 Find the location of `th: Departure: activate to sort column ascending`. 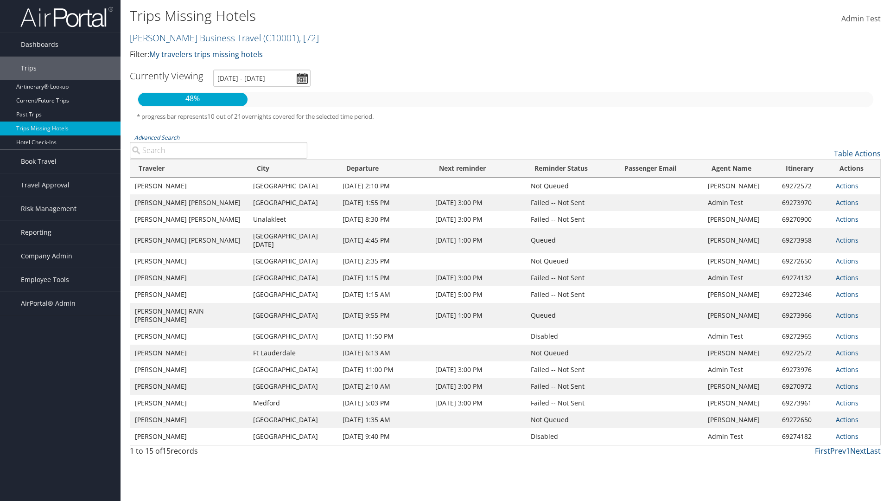

th: Departure: activate to sort column ascending is located at coordinates (384, 168).